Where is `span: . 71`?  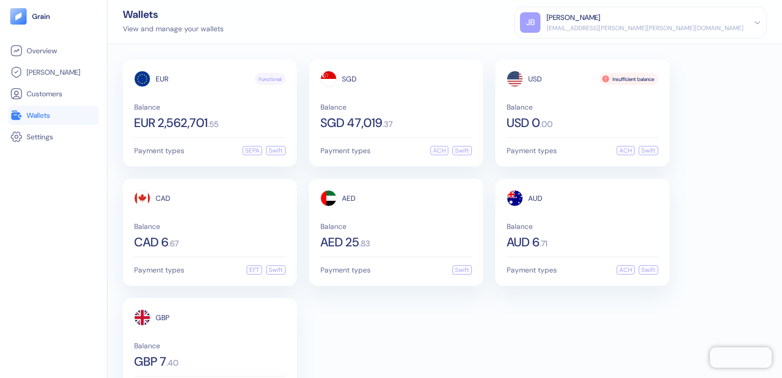 span: . 71 is located at coordinates (544, 244).